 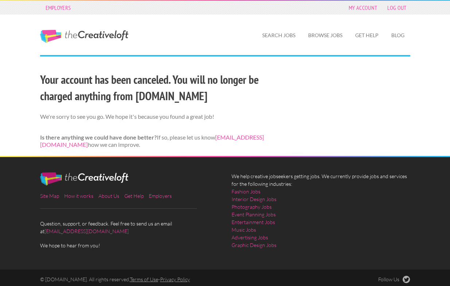 I want to click on a: The Creative Loft, so click(x=84, y=36).